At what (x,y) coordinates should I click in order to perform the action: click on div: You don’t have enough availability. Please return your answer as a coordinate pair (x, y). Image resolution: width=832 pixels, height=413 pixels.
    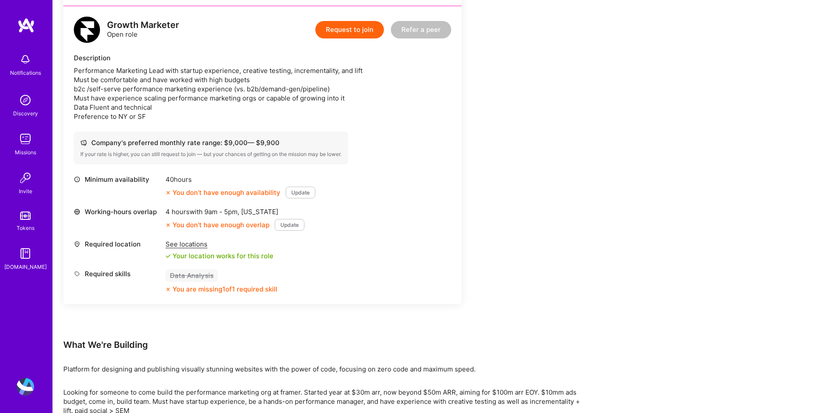
    Looking at the image, I should click on (223, 192).